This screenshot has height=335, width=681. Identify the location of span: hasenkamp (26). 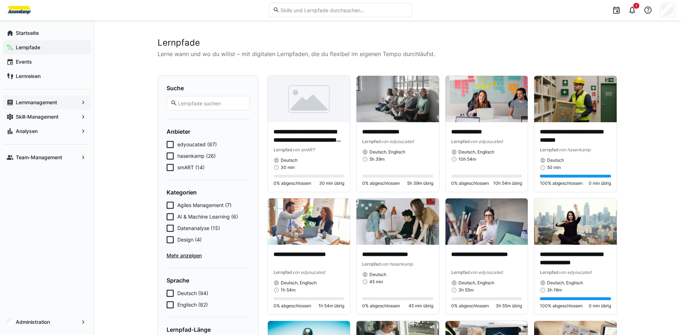
(196, 156).